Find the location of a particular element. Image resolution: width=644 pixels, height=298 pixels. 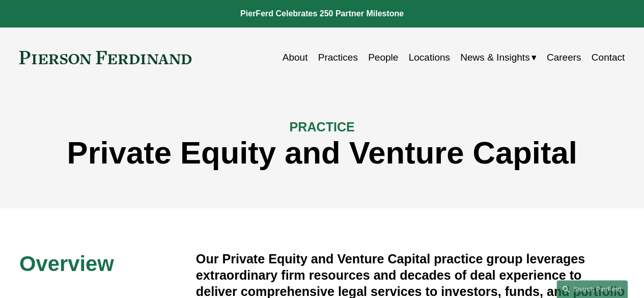

a: Practices is located at coordinates (338, 58).